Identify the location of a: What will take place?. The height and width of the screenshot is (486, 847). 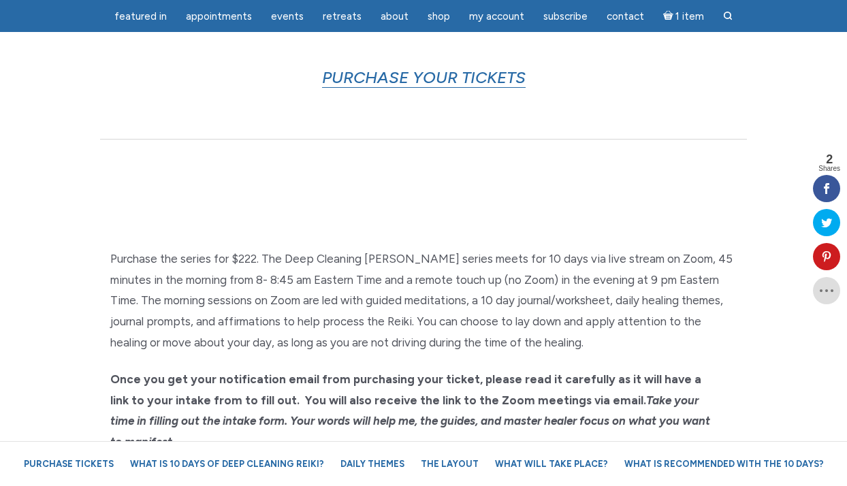
(551, 464).